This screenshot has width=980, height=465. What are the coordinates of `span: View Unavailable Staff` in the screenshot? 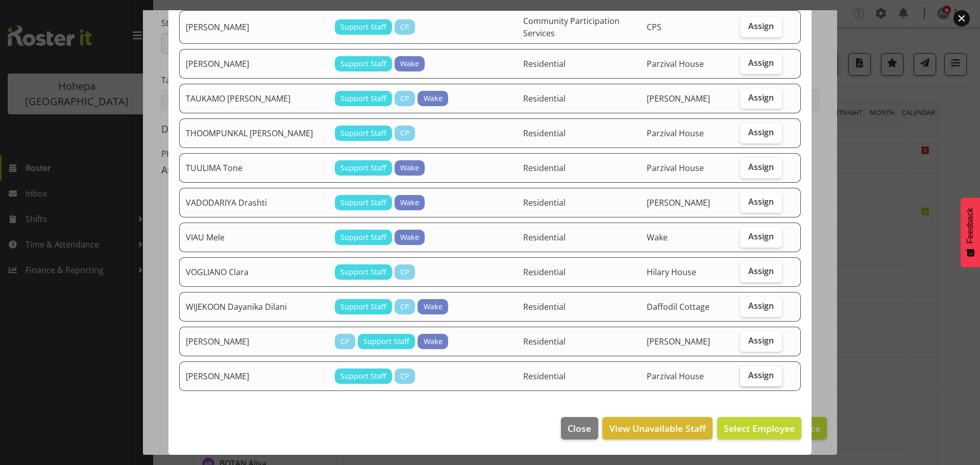 It's located at (658, 428).